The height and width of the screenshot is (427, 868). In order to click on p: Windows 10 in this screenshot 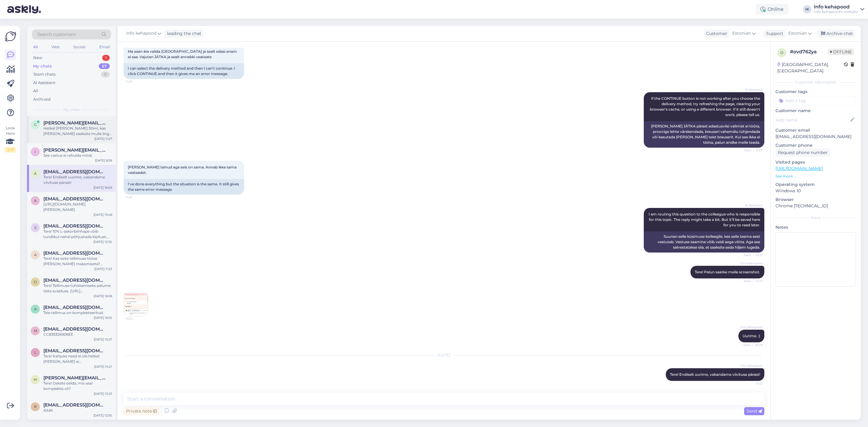, I will do `click(815, 191)`.